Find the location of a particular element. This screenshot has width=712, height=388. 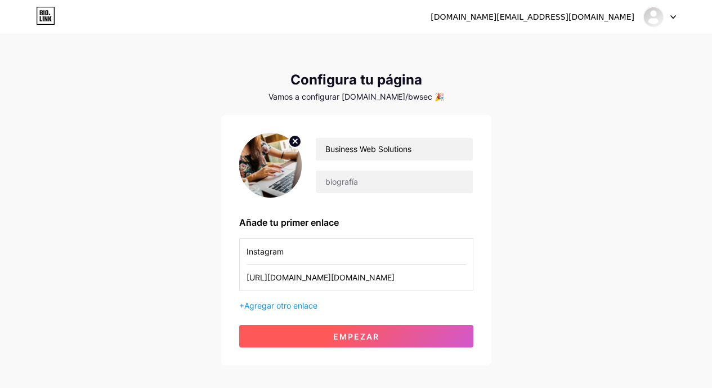

input: Nombre del enlace (Mi Instagram) is located at coordinates (356, 251).